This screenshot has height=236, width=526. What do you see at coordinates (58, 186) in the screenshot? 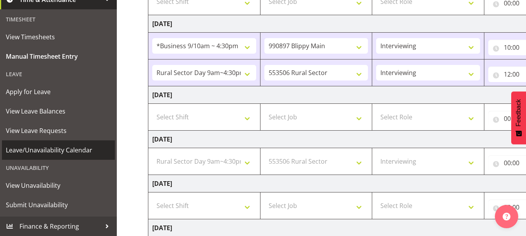
I see `span: View Unavailability` at bounding box center [58, 186].